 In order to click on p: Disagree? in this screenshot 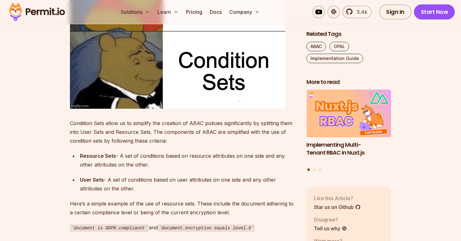, I will do `click(331, 219)`.